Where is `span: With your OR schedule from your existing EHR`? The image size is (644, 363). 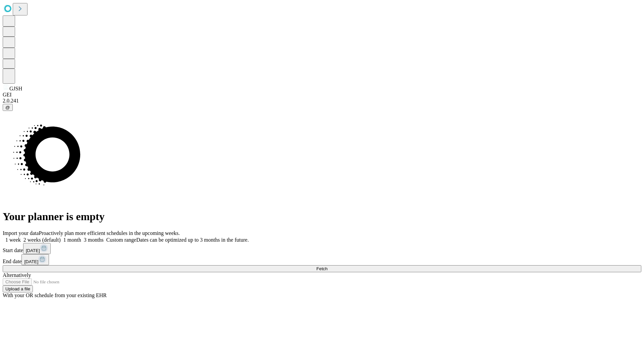
span: With your OR schedule from your existing EHR is located at coordinates (55, 295).